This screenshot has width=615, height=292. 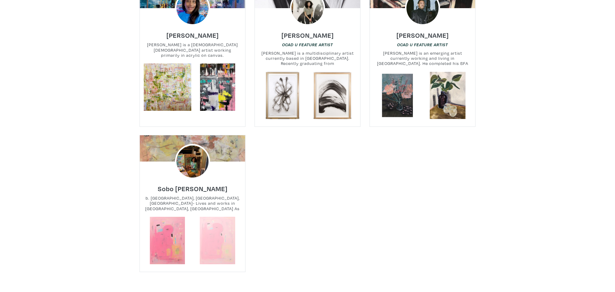 I want to click on img: phpThumb.php, so click(x=192, y=162).